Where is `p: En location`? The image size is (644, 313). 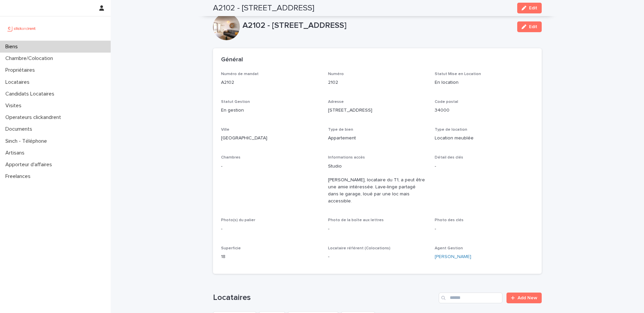
p: En location is located at coordinates (484, 82).